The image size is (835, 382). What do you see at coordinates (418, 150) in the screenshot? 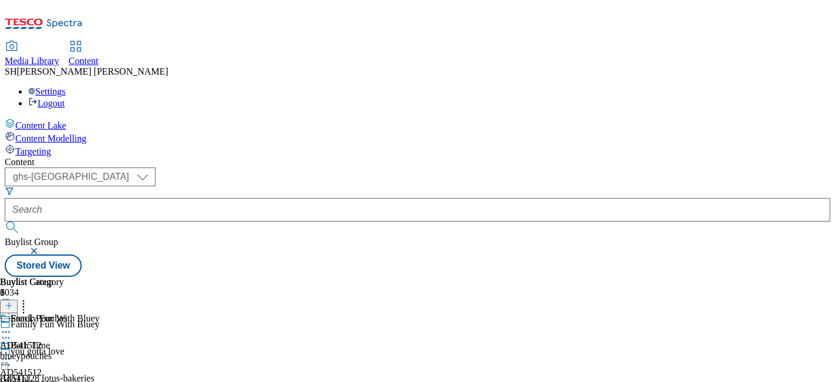
I see `a: Targeting` at bounding box center [418, 150].